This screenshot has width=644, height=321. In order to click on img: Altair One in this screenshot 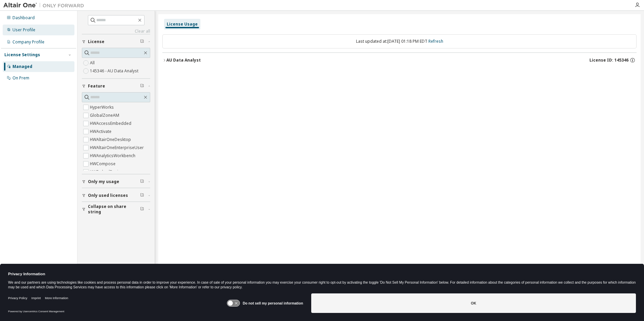, I will do `click(46, 5)`.